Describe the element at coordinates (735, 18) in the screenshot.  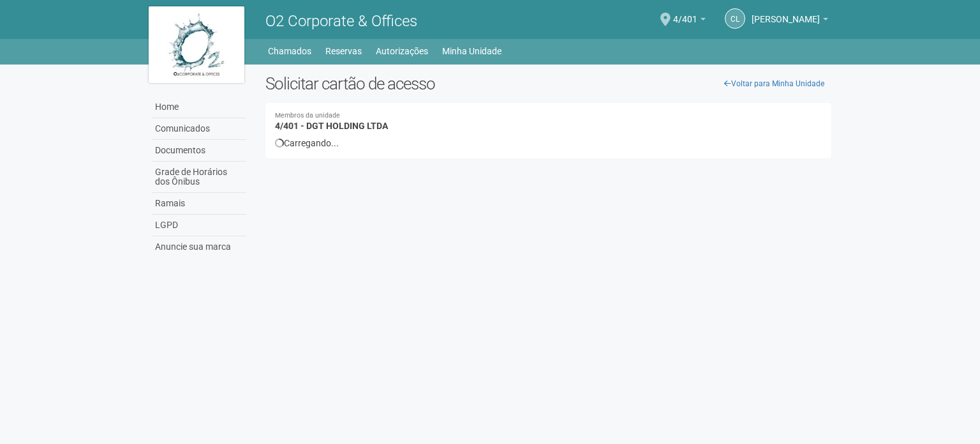
I see `a: CL` at that location.